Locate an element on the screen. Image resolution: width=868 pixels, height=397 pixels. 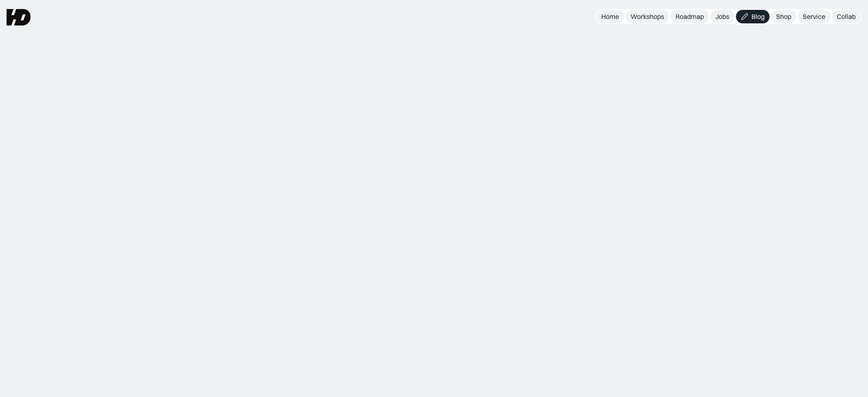
a: Shop is located at coordinates (784, 16).